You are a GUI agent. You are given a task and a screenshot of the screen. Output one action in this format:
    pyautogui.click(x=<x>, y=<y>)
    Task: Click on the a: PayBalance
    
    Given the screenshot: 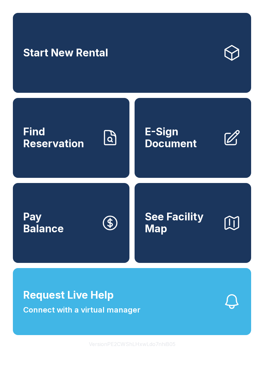 What is the action you would take?
    pyautogui.click(x=71, y=223)
    